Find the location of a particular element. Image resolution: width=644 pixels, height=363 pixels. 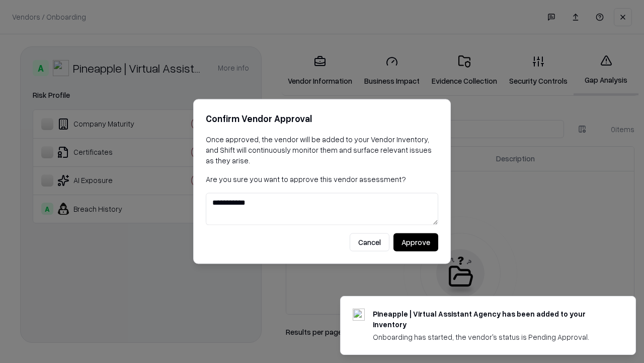

div: Onboarding has started, the vendor's status is Pending Approval. is located at coordinates (492, 336).